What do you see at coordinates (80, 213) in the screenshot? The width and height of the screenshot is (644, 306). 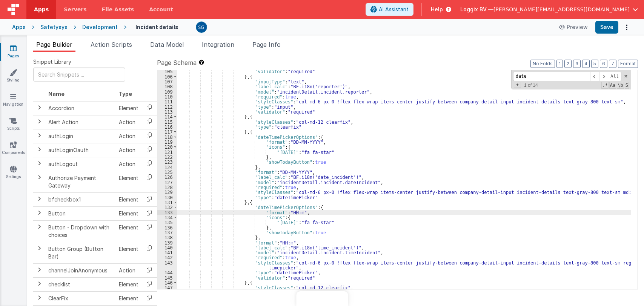 I see `td: Button` at bounding box center [80, 213].